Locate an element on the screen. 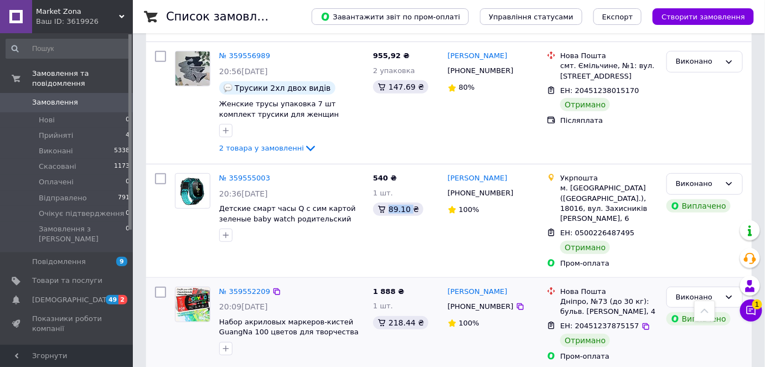 This screenshot has width=765, height=367. span: Товари та послуги is located at coordinates (67, 281).